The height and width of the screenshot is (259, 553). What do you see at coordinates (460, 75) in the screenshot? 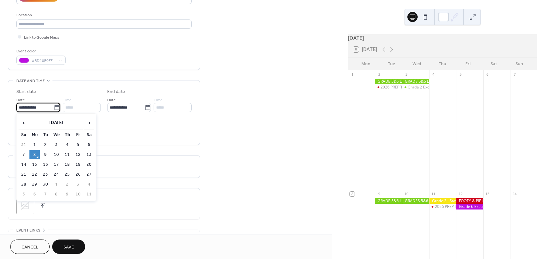
I see `div: 5` at bounding box center [460, 75].